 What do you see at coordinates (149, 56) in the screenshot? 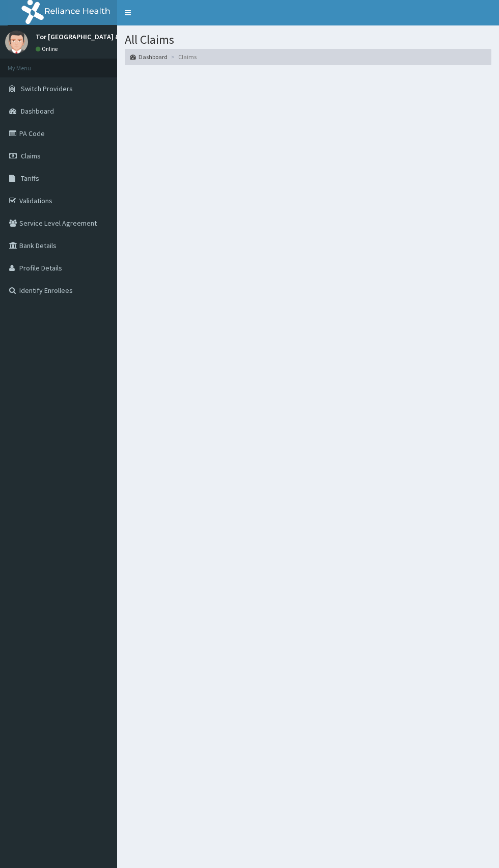
I see `a: Dashboard` at bounding box center [149, 56].